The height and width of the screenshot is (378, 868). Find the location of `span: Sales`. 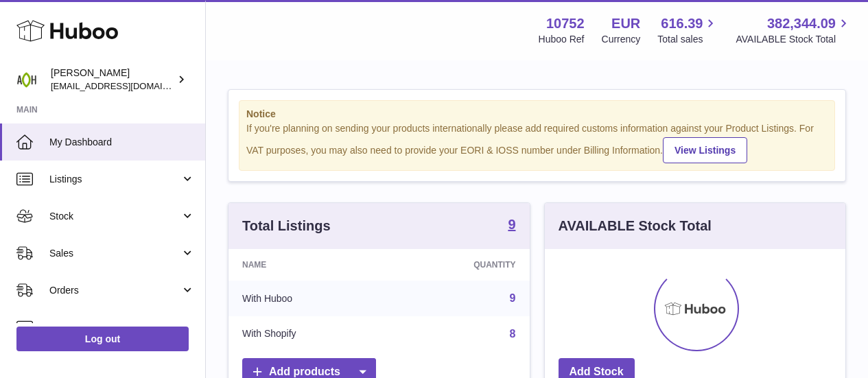

span: Sales is located at coordinates (114, 253).